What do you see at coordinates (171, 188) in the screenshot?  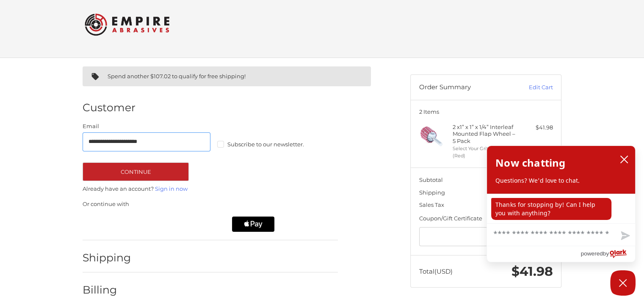 I see `a: Sign in now` at bounding box center [171, 188].